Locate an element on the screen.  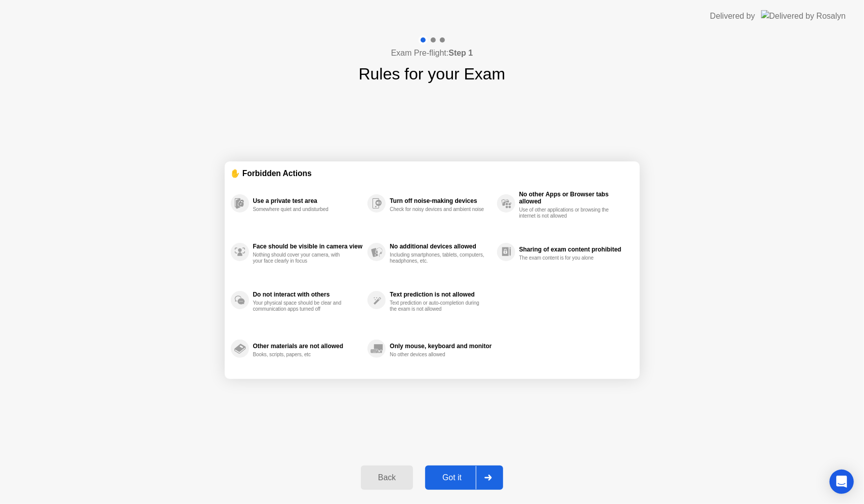
div: Back is located at coordinates (387, 478).